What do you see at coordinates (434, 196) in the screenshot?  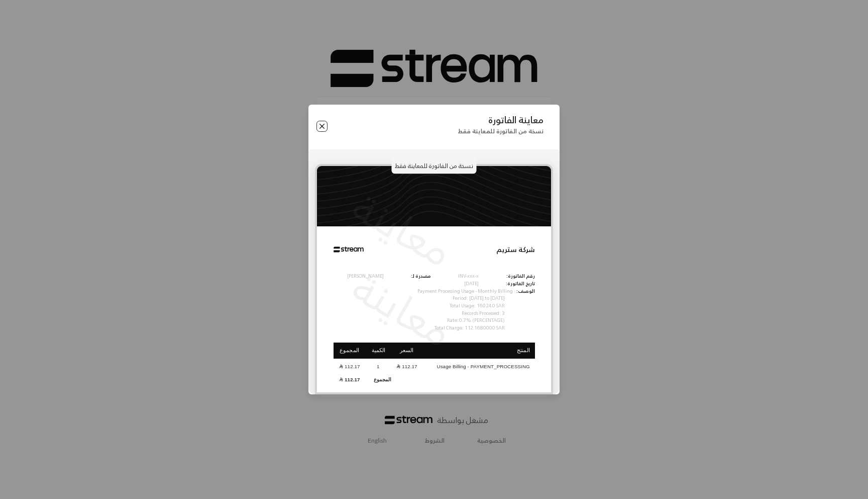 I see `img: header.png` at bounding box center [434, 196].